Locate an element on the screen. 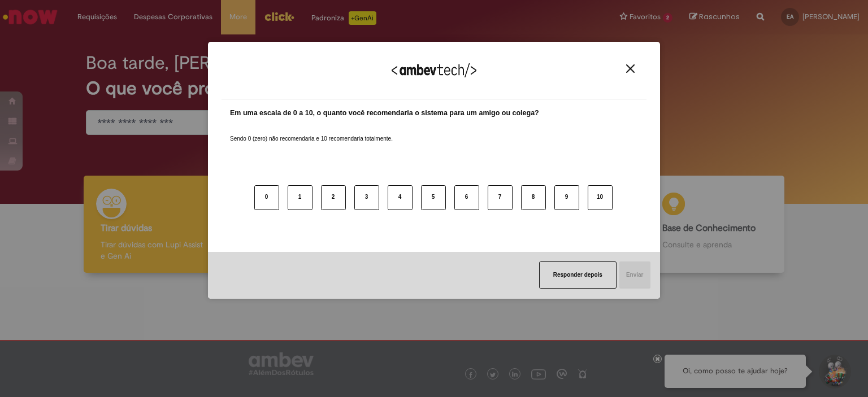  label: Em uma escala de 0 a 10, o quanto você recomendaria o sistema para um amigo ou colega? is located at coordinates (384, 113).